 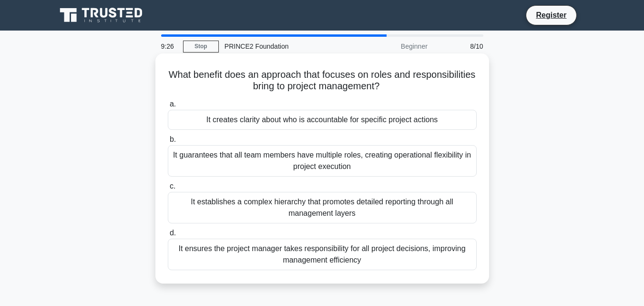 What do you see at coordinates (322, 161) in the screenshot?
I see `div: It guarantees that all team members have multiple roles, creating operational flexibility in proj...` at bounding box center [322, 161].